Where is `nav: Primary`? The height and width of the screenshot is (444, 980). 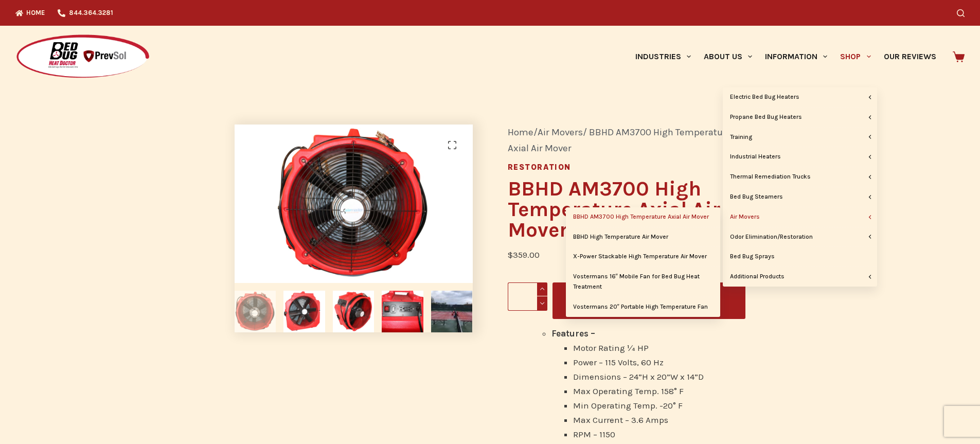
nav: Primary is located at coordinates (785, 56).